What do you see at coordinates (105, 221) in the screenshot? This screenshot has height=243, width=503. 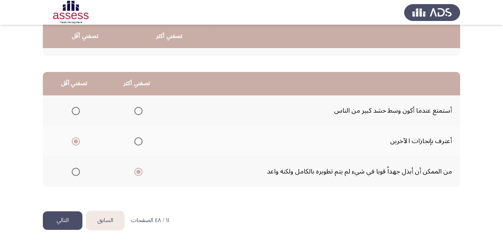 I see `button: load previous page` at bounding box center [105, 221].